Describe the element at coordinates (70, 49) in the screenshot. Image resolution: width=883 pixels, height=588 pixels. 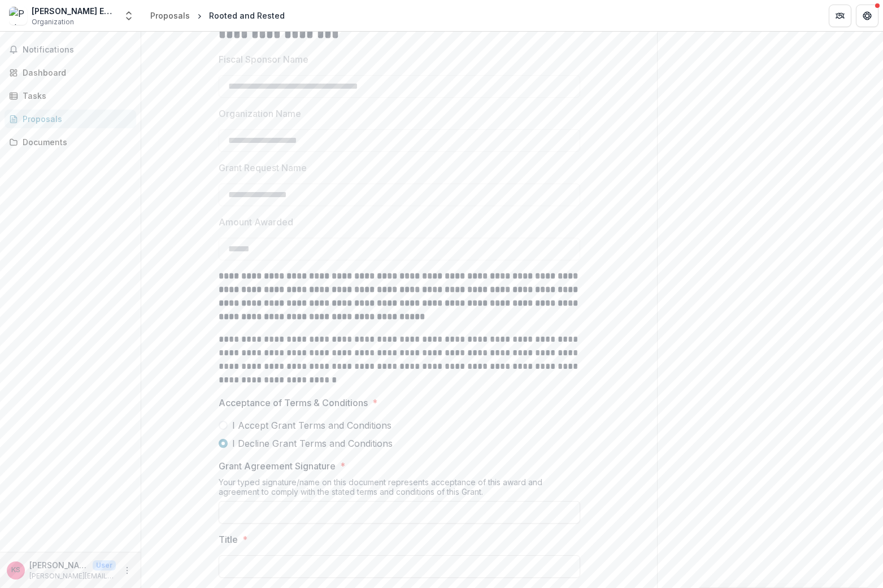
I see `button: Notifications` at that location.